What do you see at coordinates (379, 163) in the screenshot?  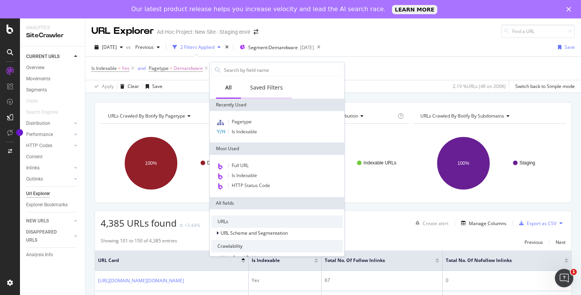 I see `text: Indexable URLs` at bounding box center [379, 163].